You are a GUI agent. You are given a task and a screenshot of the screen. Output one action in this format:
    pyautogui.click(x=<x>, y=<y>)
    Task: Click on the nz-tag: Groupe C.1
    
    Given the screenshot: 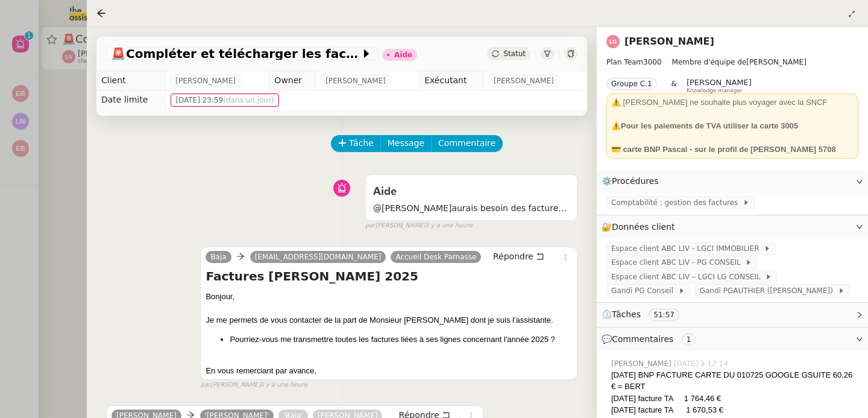 What is the action you would take?
    pyautogui.click(x=631, y=84)
    